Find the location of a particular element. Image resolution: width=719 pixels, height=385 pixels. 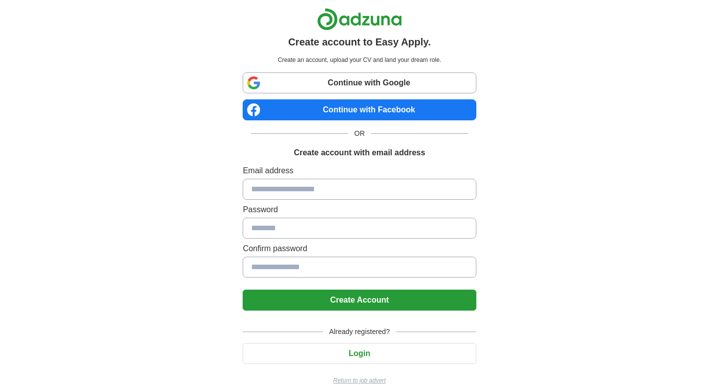

a: Continue with Google is located at coordinates (359, 83).